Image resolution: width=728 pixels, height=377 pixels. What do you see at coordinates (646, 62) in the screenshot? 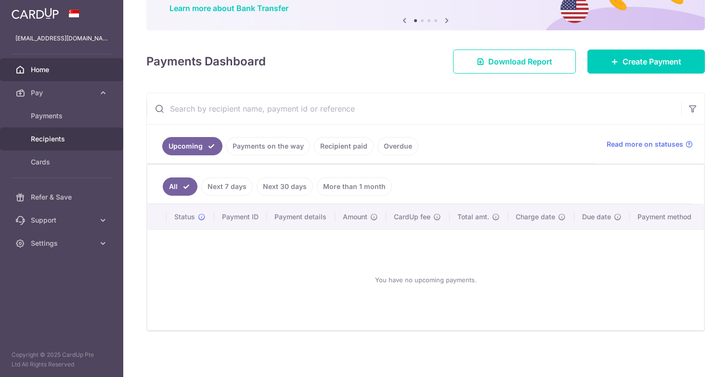
I see `a: Create Payment` at bounding box center [646, 62].